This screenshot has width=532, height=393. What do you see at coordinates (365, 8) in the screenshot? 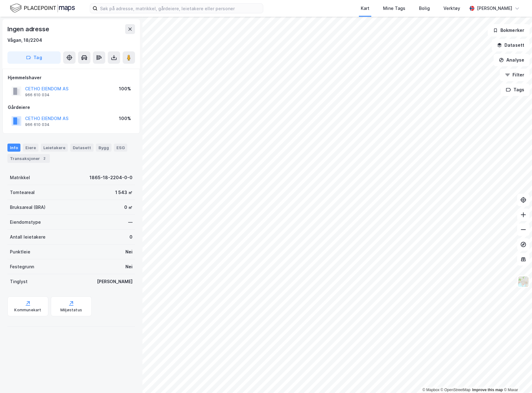
I see `div: Kart` at bounding box center [365, 8].